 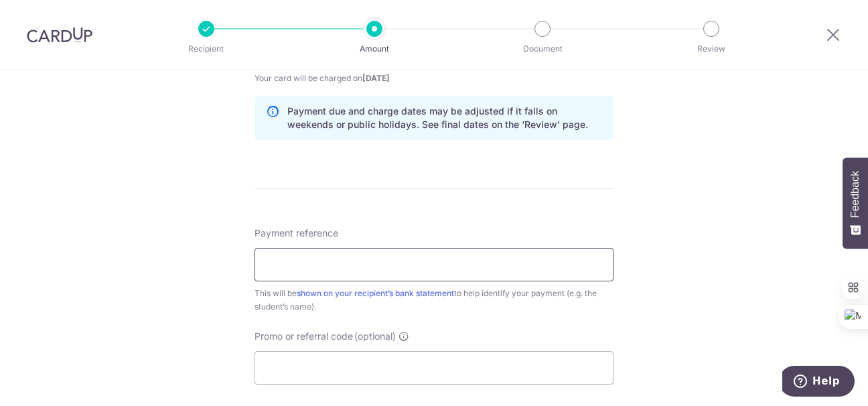 What do you see at coordinates (43, 15) in the screenshot?
I see `span: Help` at bounding box center [43, 15].